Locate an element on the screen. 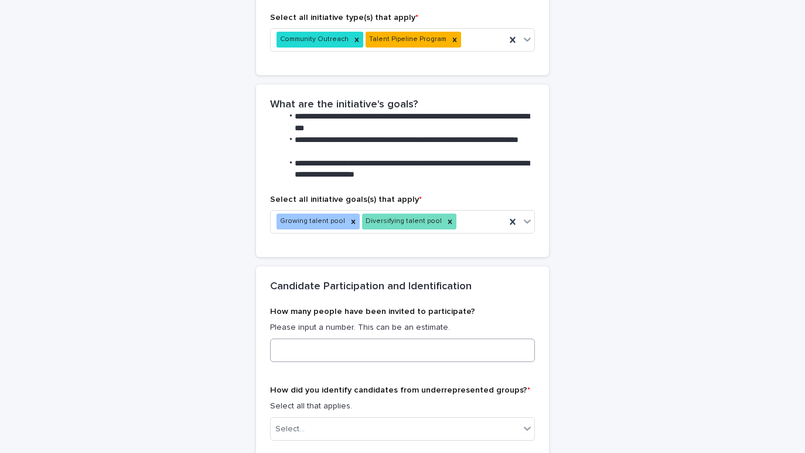 The image size is (805, 453). div: Community Outreach is located at coordinates (314, 39).